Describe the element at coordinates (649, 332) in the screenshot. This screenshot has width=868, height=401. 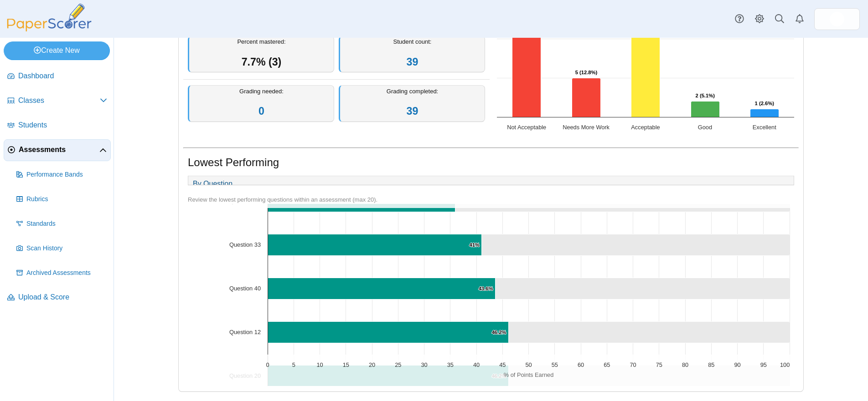
I see `path: Question 12, 53.8. .` at that location.